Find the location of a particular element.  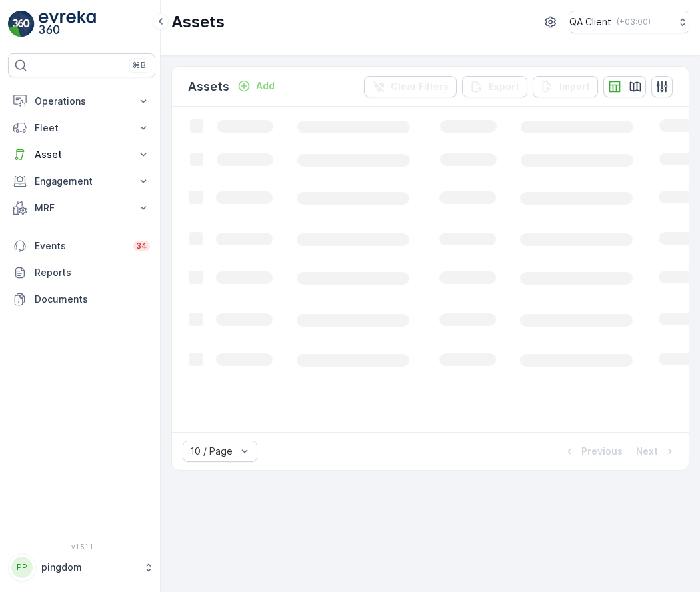

p: Engagement is located at coordinates (81, 181).